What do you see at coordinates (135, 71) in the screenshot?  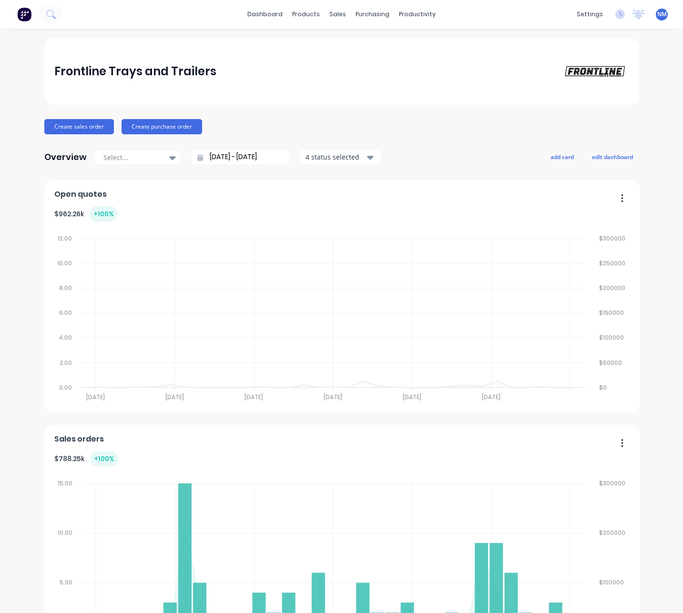 I see `div: Frontline Trays and Trailers` at bounding box center [135, 71].